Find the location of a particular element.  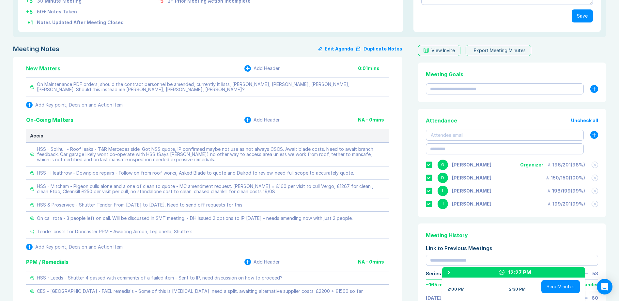

div: 199 / 201 ( 99 %) is located at coordinates (566, 204).